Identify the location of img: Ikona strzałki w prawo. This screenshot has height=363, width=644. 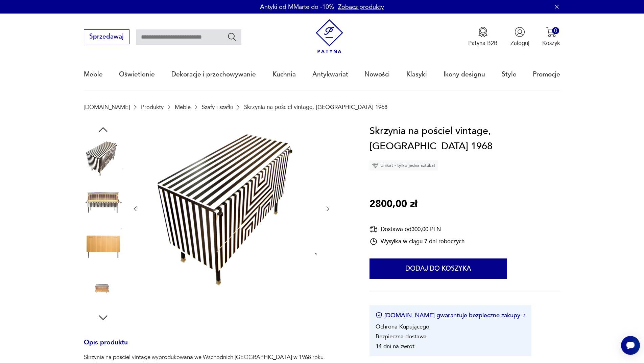
(524, 315).